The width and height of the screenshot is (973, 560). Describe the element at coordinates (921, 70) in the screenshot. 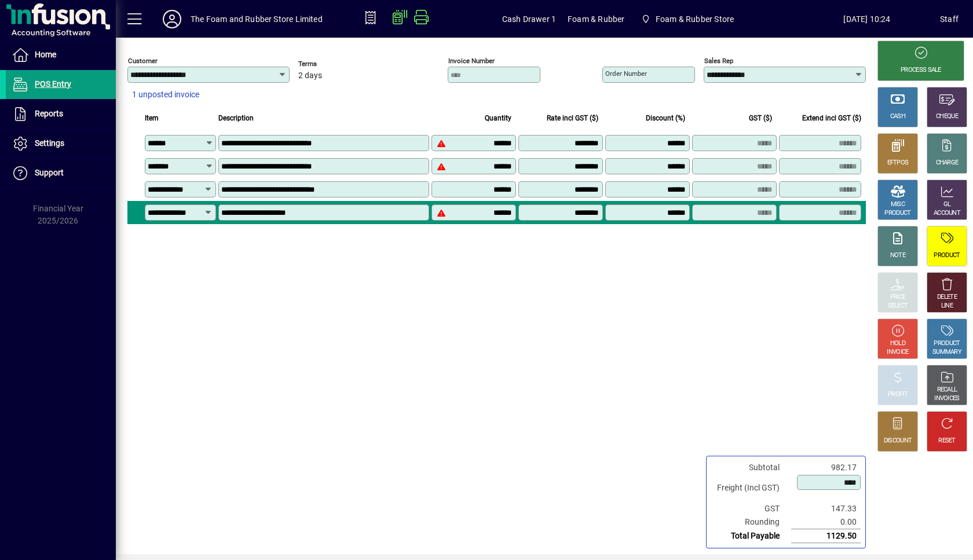

I see `div: PROCESS SALE` at that location.